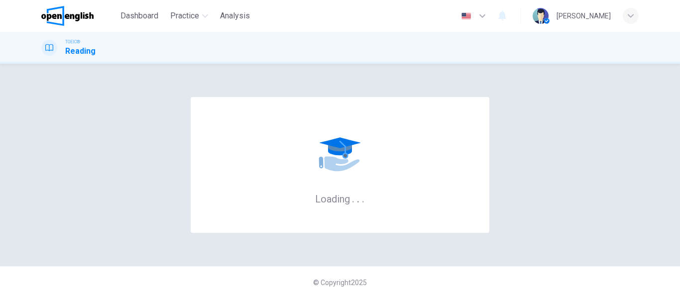 Image resolution: width=680 pixels, height=298 pixels. Describe the element at coordinates (466, 16) in the screenshot. I see `img: en` at that location.